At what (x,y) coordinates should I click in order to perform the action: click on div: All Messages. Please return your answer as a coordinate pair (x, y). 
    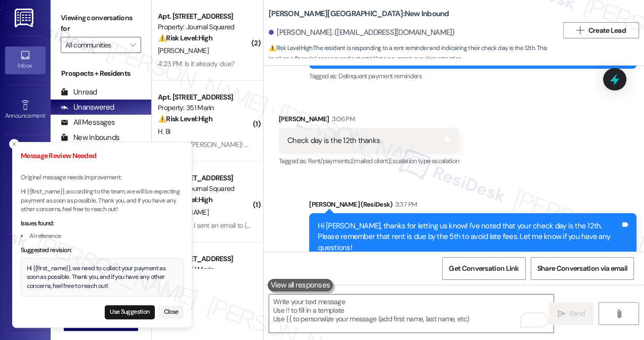
    Looking at the image, I should click on (88, 122).